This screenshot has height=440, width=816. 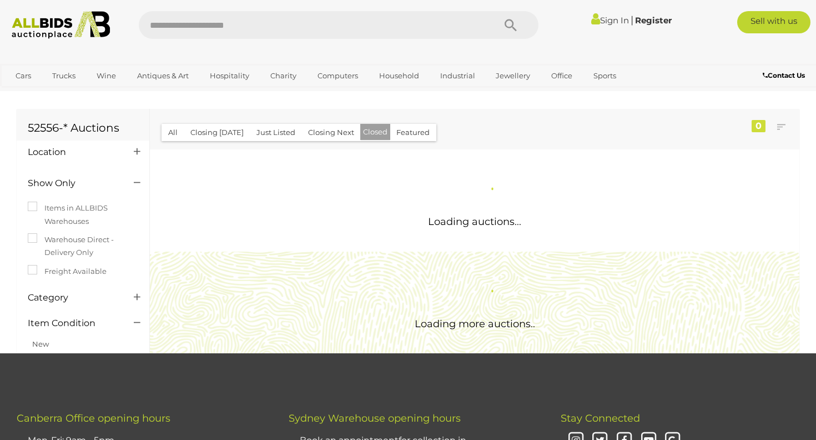 What do you see at coordinates (106, 75) in the screenshot?
I see `a: Wine` at bounding box center [106, 75].